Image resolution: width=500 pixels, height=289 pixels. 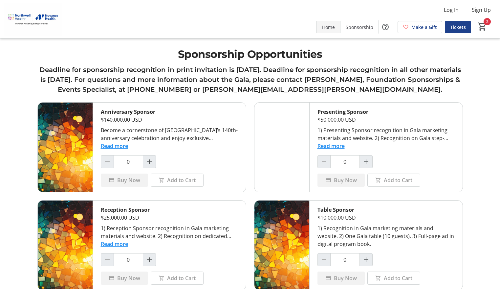 What do you see at coordinates (128, 161) in the screenshot?
I see `input: Anniversary Sponsor Quantity` at bounding box center [128, 161].